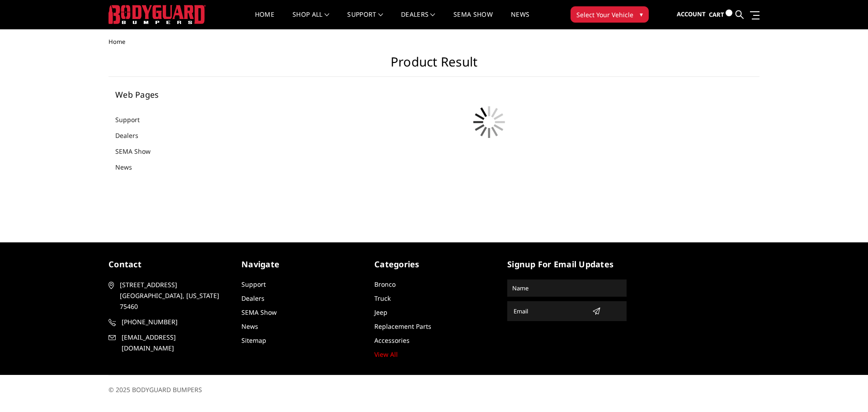 The height and width of the screenshot is (412, 868). Describe the element at coordinates (382, 298) in the screenshot. I see `a: Truck` at that location.